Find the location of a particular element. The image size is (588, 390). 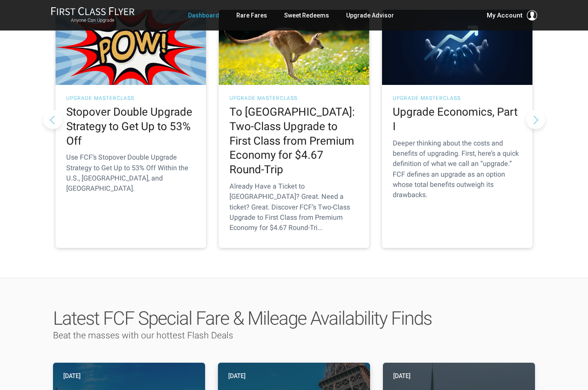

a: First Class FlyerAnyone Can Upgrade is located at coordinates (93, 15).